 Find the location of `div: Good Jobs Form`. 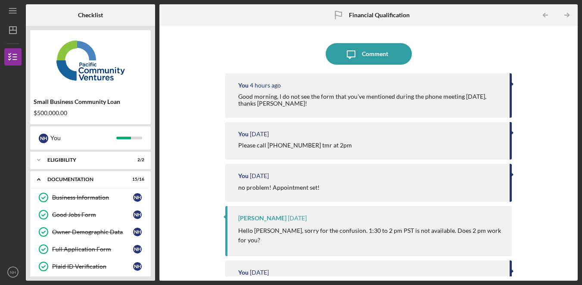

div: Good Jobs Form is located at coordinates (93, 214).